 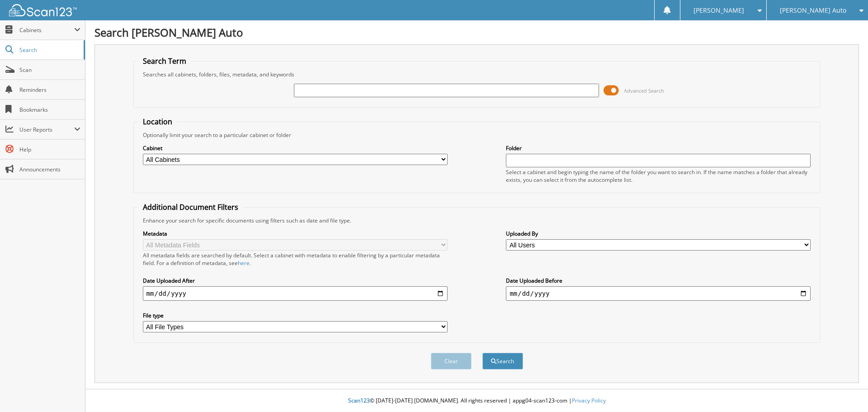 I want to click on input: end, so click(x=658, y=294).